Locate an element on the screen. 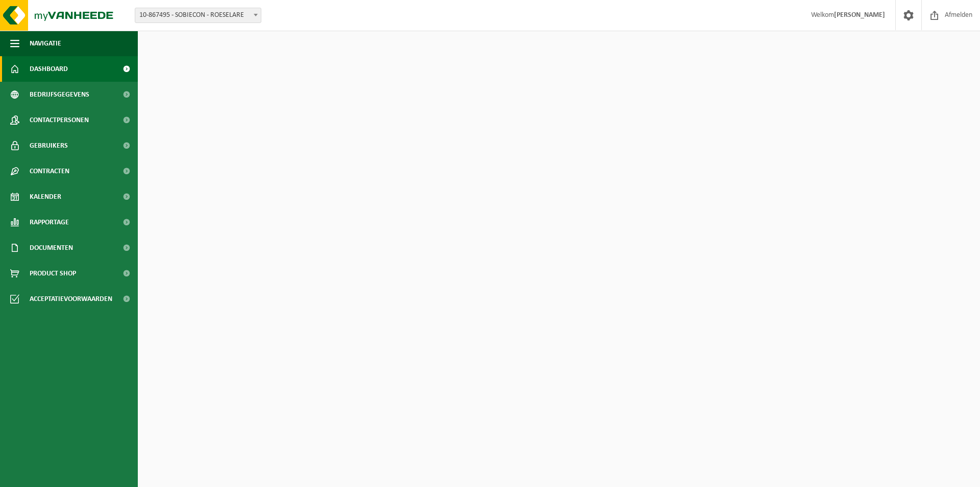 The width and height of the screenshot is (980, 487). span: Rapportage is located at coordinates (49, 222).